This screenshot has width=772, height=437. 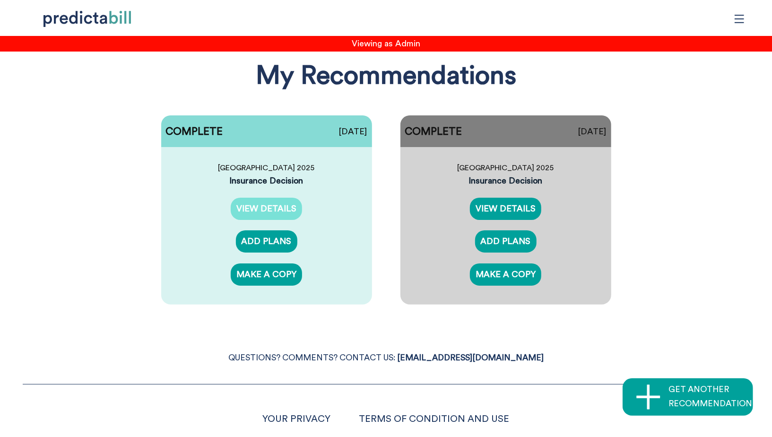 I want to click on p: QUESTIONS? COMMENTS? CONTACT US:, so click(x=386, y=358).